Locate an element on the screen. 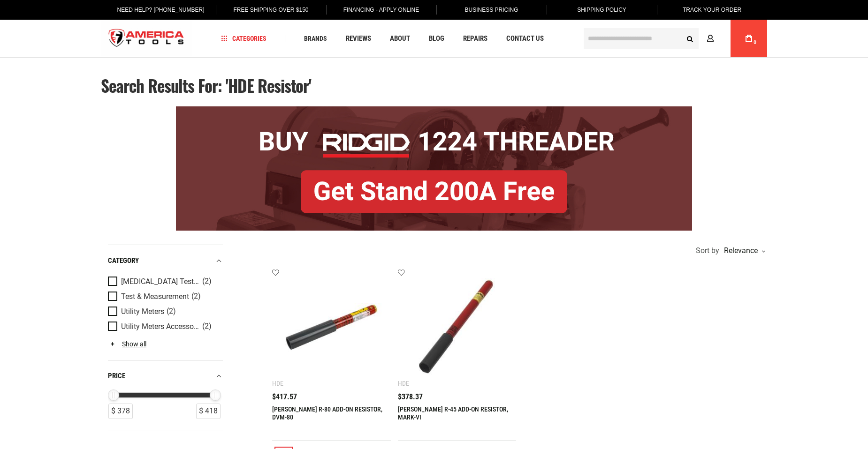 The height and width of the screenshot is (449, 868). div: price is located at coordinates (165, 376).